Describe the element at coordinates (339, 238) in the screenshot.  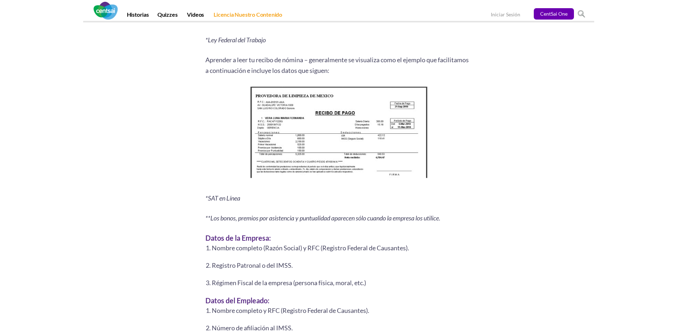
I see `h3: Datos de la Empresa:` at that location.